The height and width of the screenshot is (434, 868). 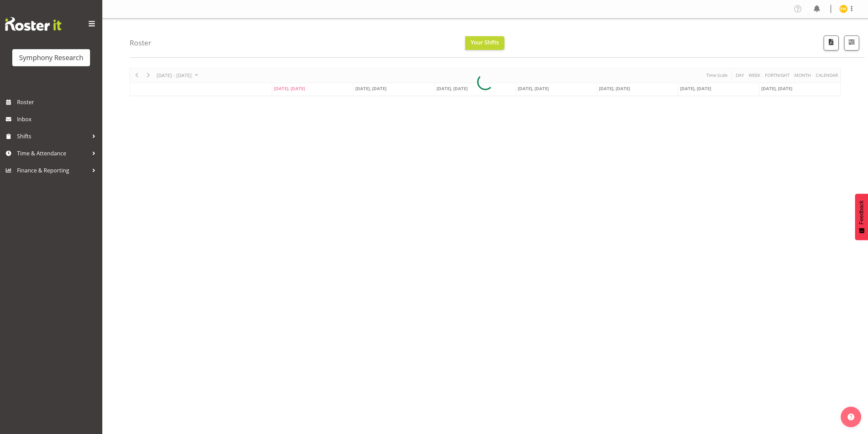 I want to click on img: Rosterit website logo, so click(x=33, y=24).